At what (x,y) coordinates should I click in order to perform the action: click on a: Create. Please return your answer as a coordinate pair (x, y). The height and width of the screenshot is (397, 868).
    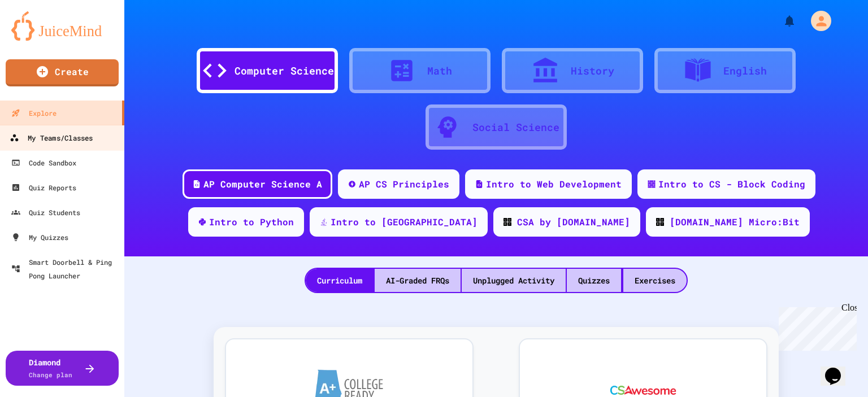
    Looking at the image, I should click on (62, 73).